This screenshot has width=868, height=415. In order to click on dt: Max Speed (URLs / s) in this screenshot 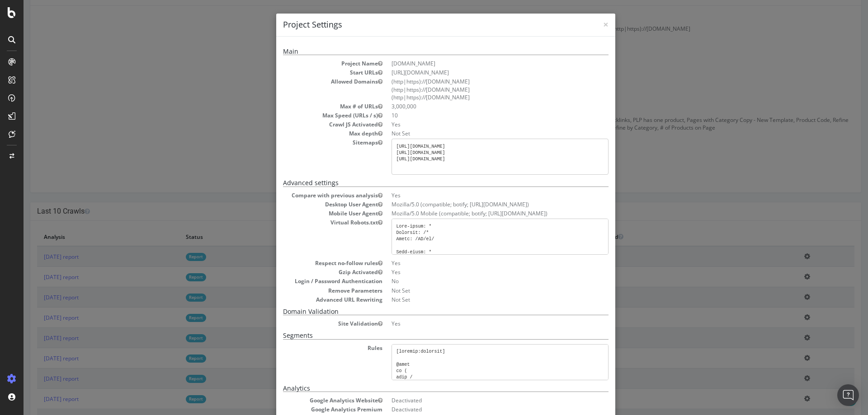, I will do `click(309, 115)`.